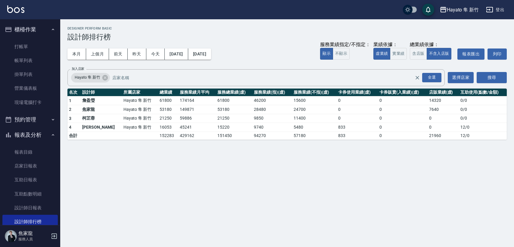 This screenshot has width=514, height=247. What do you see at coordinates (30, 166) in the screenshot?
I see `a: 店家日報表` at bounding box center [30, 166].